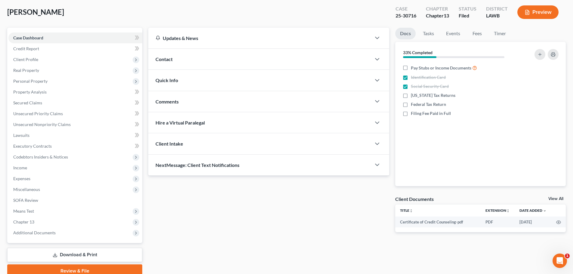  Describe the element at coordinates (26, 48) in the screenshot. I see `span: Credit Report` at that location.